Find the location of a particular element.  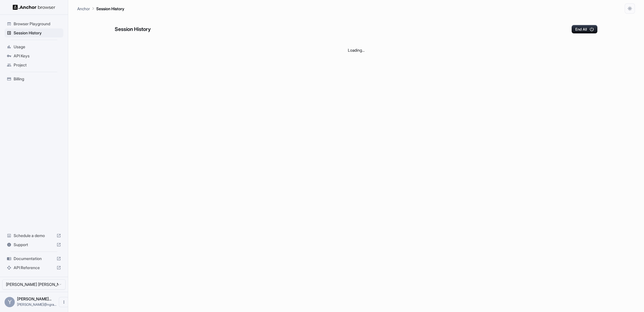

span: Browser Playground is located at coordinates (37, 24).